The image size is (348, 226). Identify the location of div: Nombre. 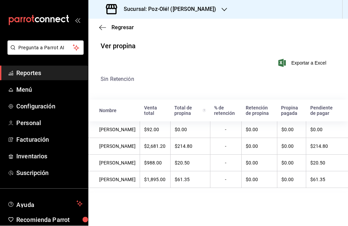
(118, 111).